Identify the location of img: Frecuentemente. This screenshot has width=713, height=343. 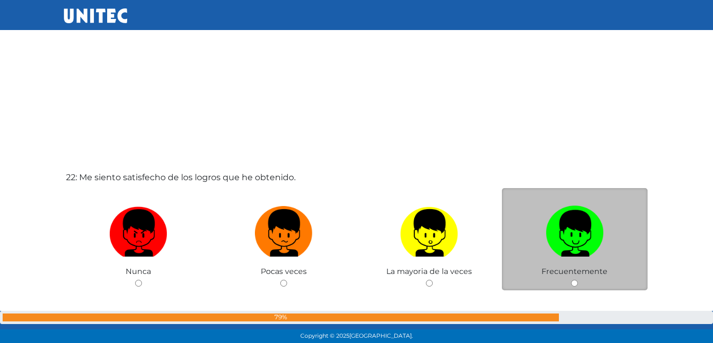
(575, 230).